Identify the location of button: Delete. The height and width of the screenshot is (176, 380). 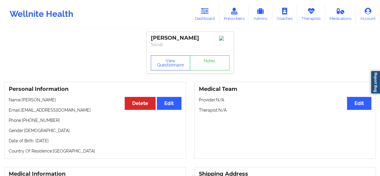
(140, 103).